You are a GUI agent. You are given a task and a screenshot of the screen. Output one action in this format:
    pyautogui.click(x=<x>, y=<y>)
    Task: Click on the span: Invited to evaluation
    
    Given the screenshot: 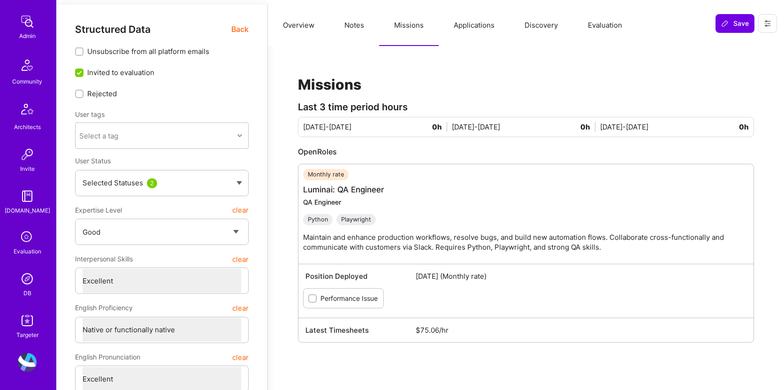 What is the action you would take?
    pyautogui.click(x=121, y=72)
    